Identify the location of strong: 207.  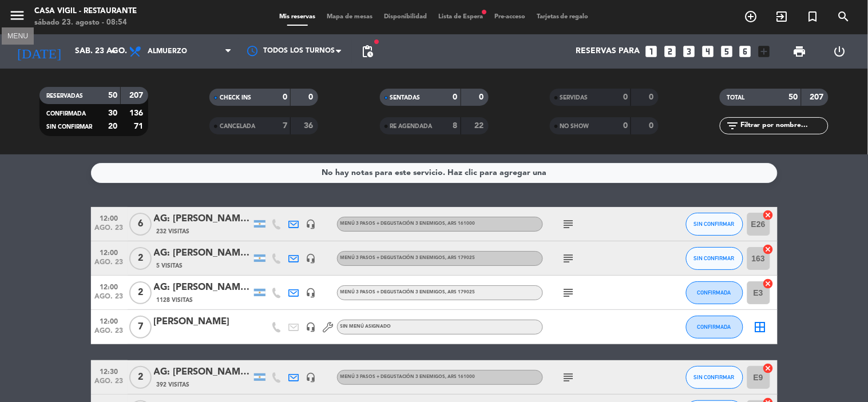
(137, 95).